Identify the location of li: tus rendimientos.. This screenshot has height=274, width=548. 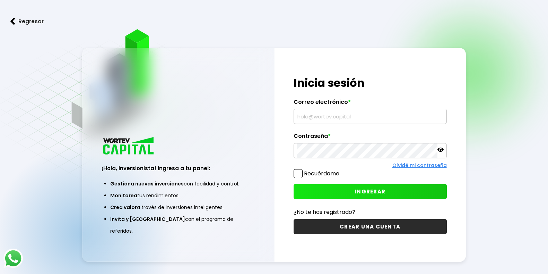
(178, 195).